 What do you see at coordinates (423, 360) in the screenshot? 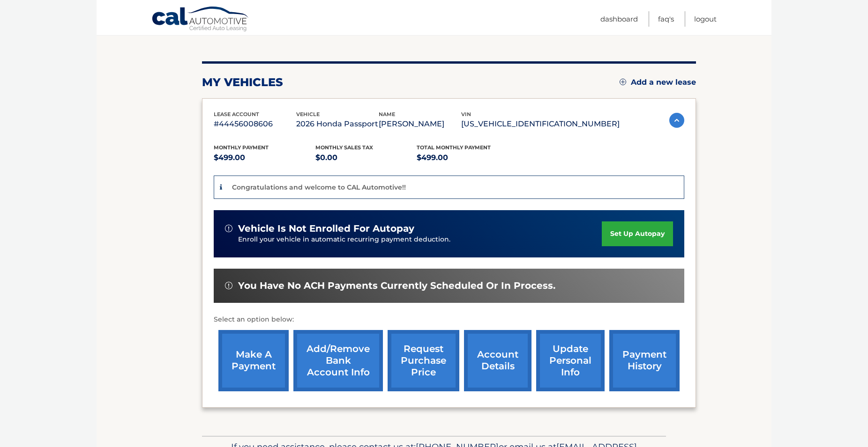
I see `a: request purchase price` at bounding box center [423, 360].